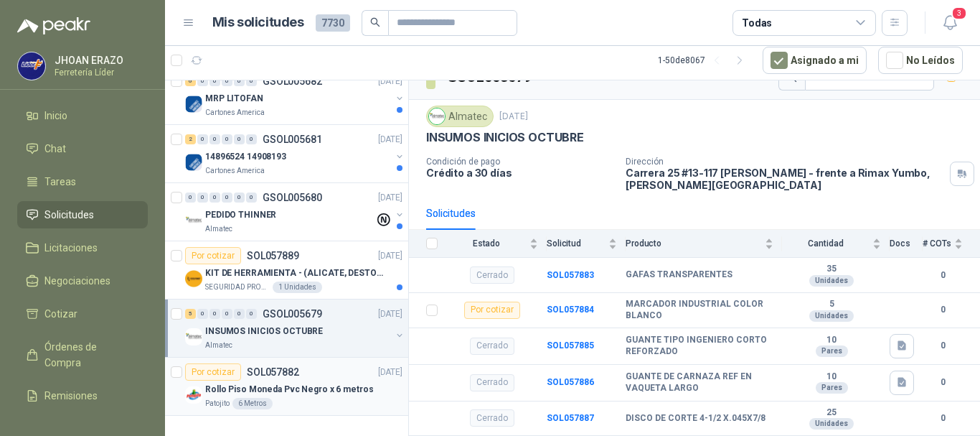 The width and height of the screenshot is (980, 436). What do you see at coordinates (757, 23) in the screenshot?
I see `div: Todas` at bounding box center [757, 23].